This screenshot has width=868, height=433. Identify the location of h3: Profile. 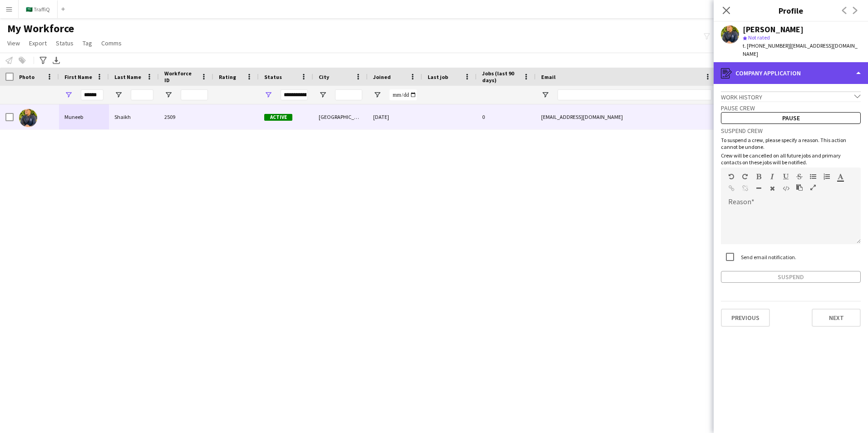
(790, 11).